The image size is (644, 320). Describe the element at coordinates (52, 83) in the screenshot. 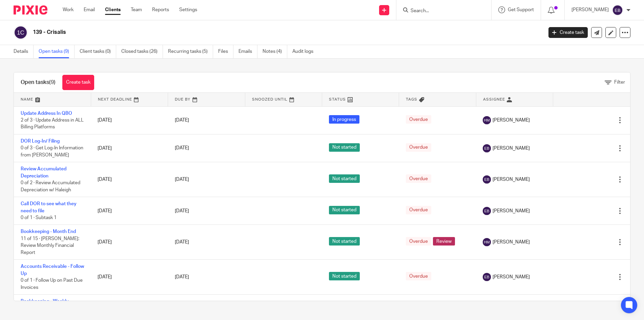

I see `span: (9)` at that location.